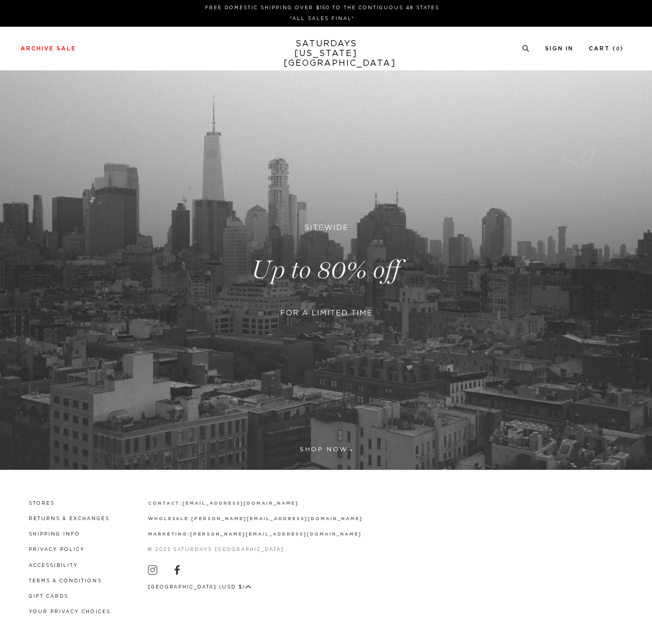 The image size is (652, 626). I want to click on a: Your privacy choices, so click(69, 612).